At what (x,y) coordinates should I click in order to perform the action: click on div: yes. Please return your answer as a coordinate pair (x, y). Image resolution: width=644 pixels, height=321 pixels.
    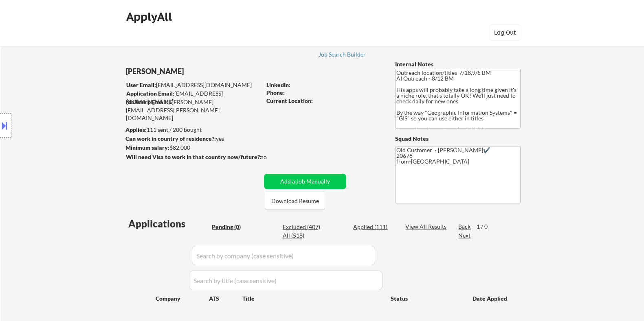
    Looking at the image, I should click on (192, 139).